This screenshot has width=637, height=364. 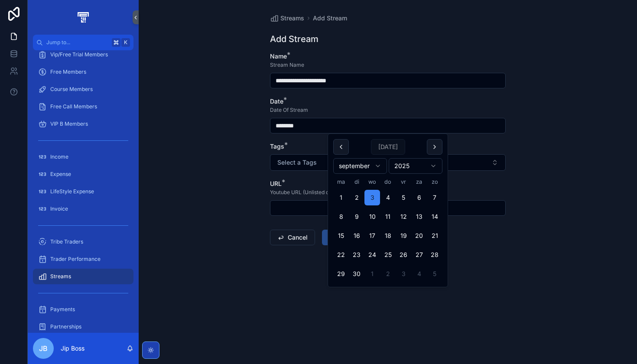 I want to click on span: VIP B Members, so click(x=69, y=124).